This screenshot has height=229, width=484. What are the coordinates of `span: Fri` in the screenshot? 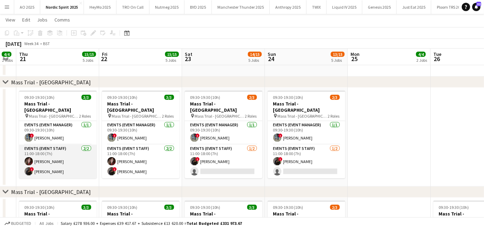 It's located at (105, 54).